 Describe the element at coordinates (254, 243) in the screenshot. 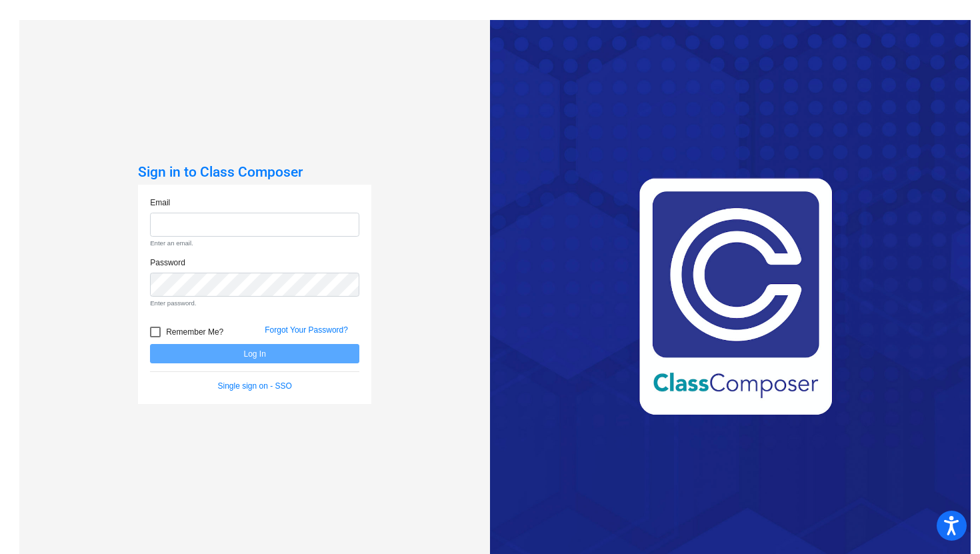

I see `small: Enter an email.` at that location.